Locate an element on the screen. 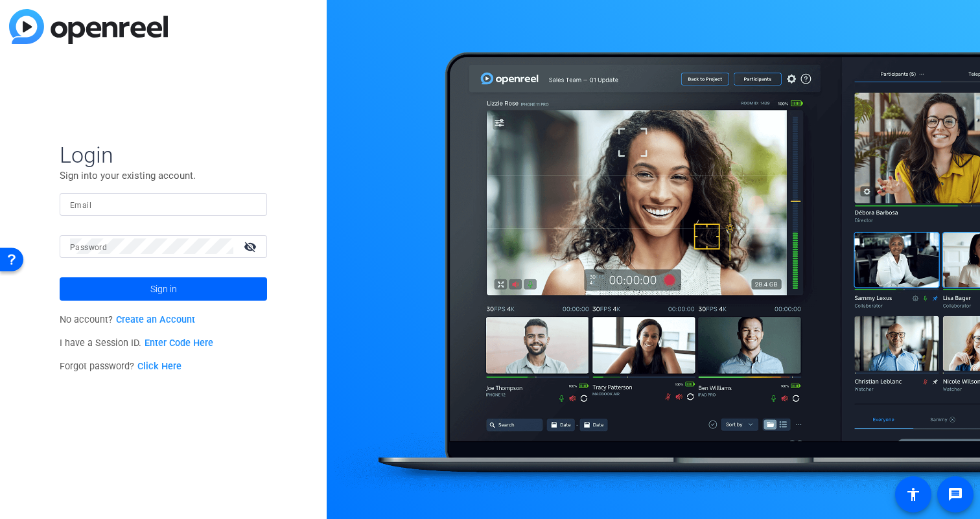  mat-icon: message is located at coordinates (955, 494).